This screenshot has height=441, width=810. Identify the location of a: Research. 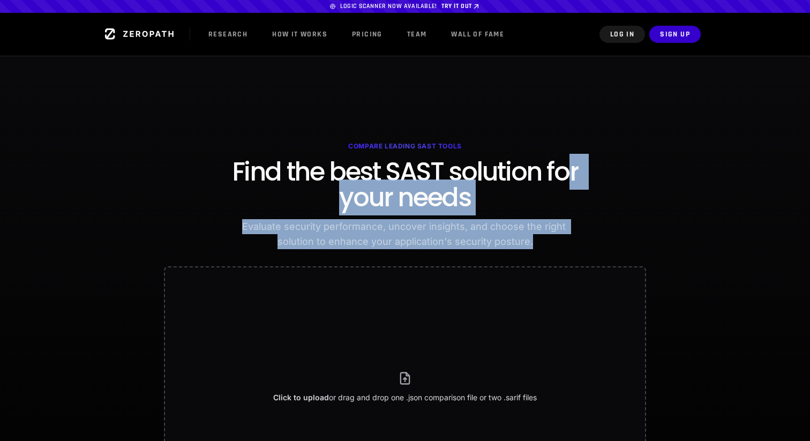
(228, 34).